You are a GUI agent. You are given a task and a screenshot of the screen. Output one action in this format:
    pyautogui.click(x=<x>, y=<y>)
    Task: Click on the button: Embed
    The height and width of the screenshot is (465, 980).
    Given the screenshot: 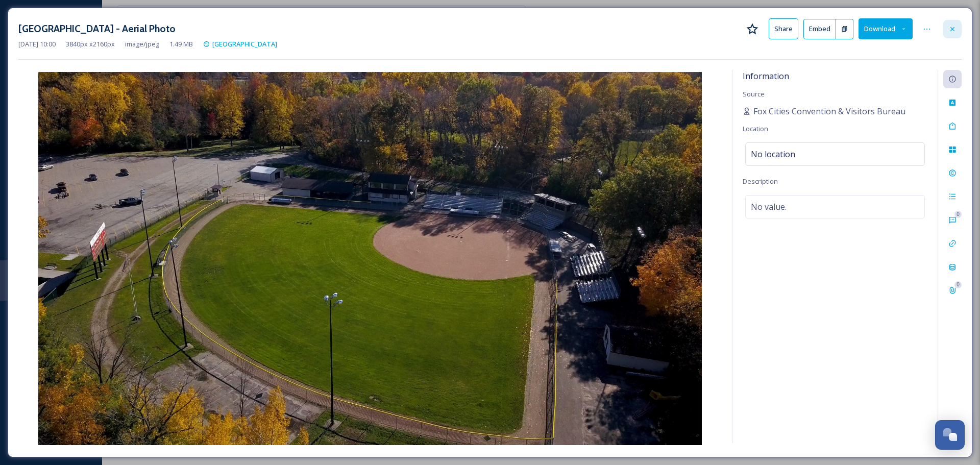 What is the action you would take?
    pyautogui.click(x=820, y=29)
    